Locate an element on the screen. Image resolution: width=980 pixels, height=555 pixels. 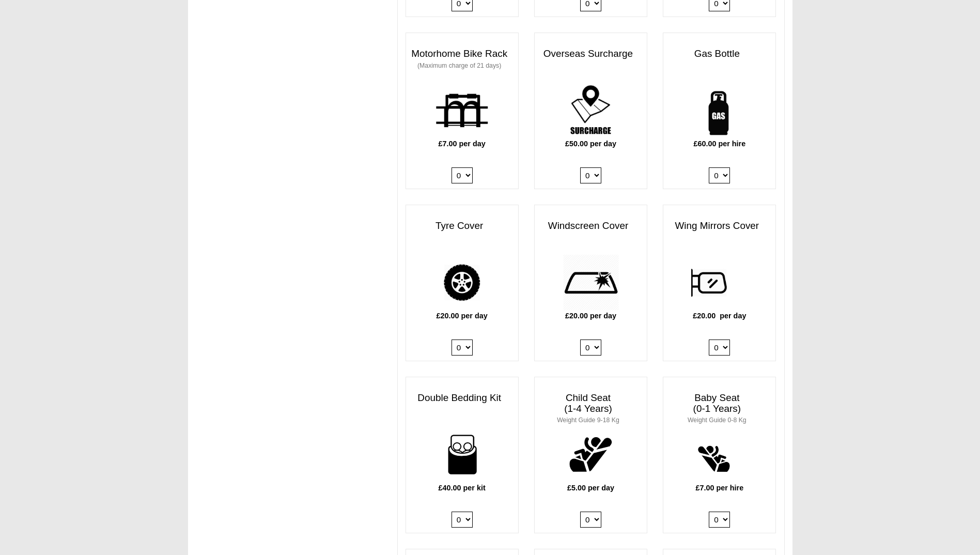
img: bike-rack.png is located at coordinates (462, 110).